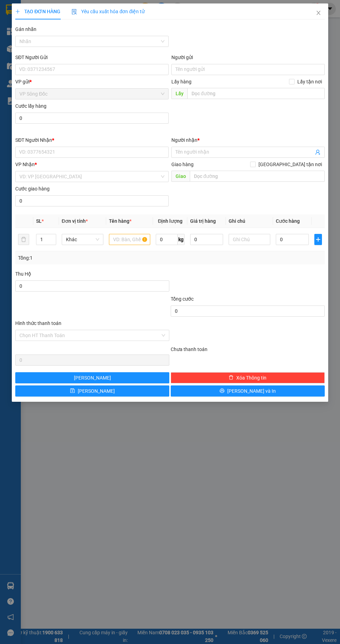 This screenshot has width=340, height=644. Describe the element at coordinates (72, 391) in the screenshot. I see `span: save` at that location.